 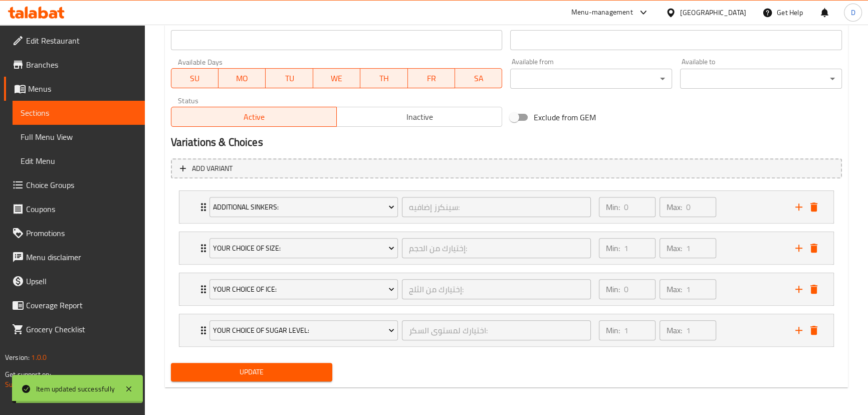 I want to click on div: Menu-management, so click(x=602, y=13).